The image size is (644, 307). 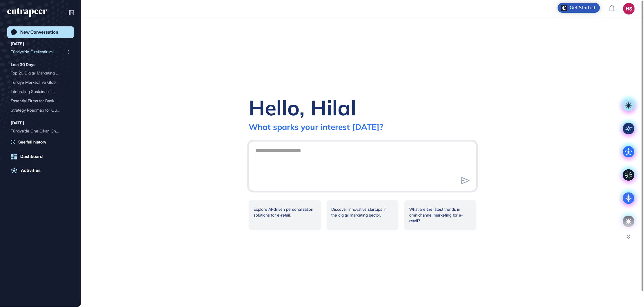 What do you see at coordinates (41, 92) in the screenshot?
I see `div: Integrating Sustainability Applications for Bank Customers` at bounding box center [41, 92].